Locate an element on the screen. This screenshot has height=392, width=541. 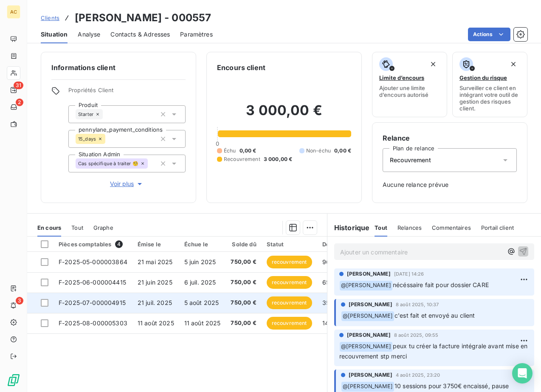
span: Échu is located at coordinates (229, 151).